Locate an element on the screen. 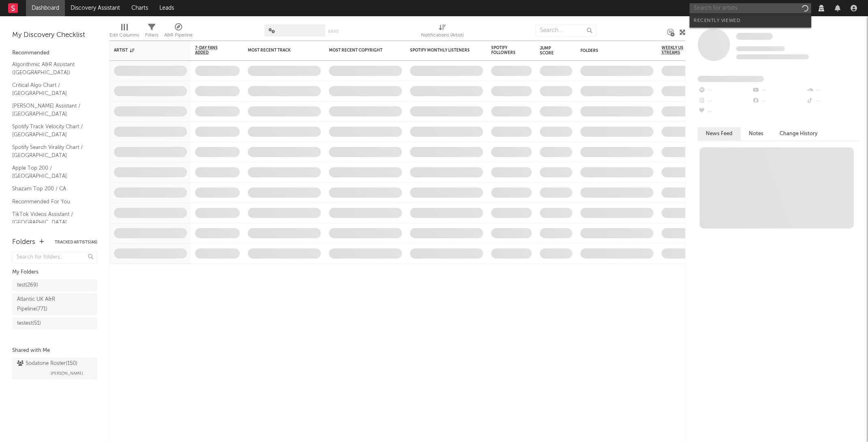  div: Spotify Followers is located at coordinates (505, 50).